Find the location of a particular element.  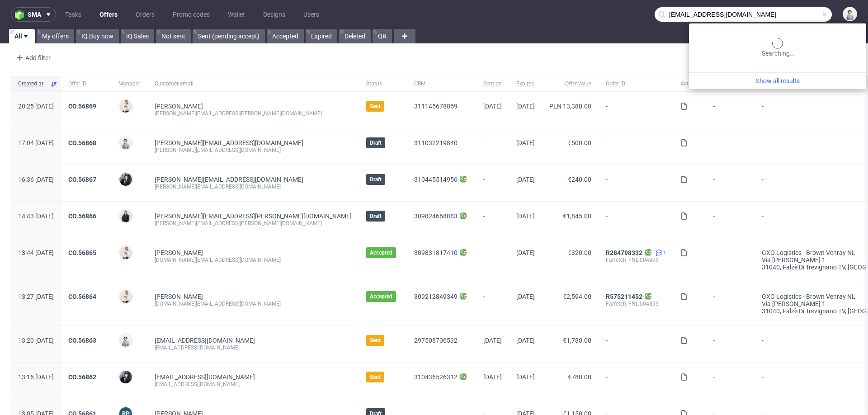

span: €500.00 is located at coordinates (579, 143).